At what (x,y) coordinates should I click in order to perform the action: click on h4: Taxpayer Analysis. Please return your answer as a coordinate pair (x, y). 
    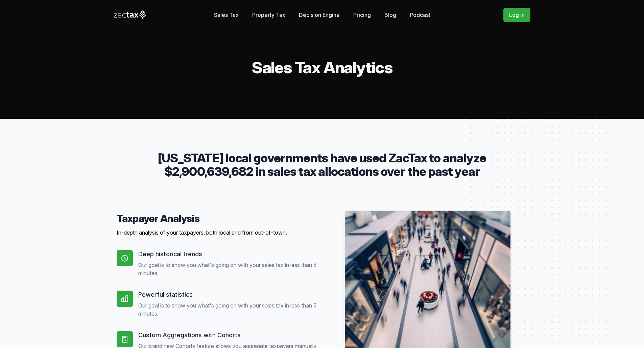
    Looking at the image, I should click on (217, 218).